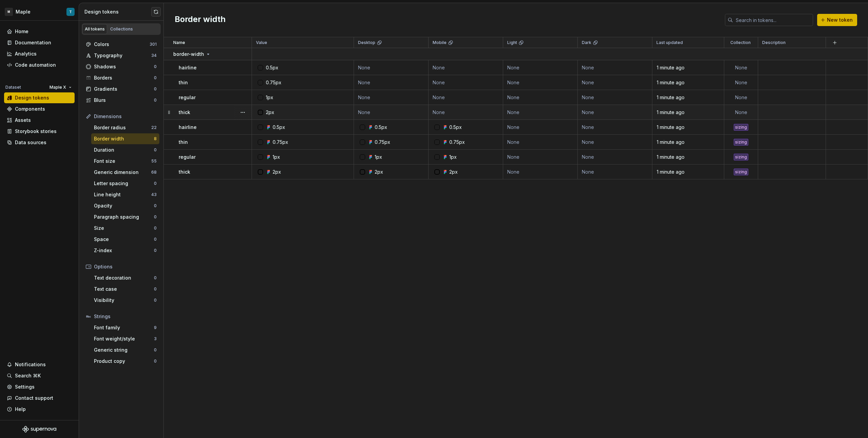  What do you see at coordinates (453, 172) in the screenshot?
I see `div: 2px` at bounding box center [453, 172].